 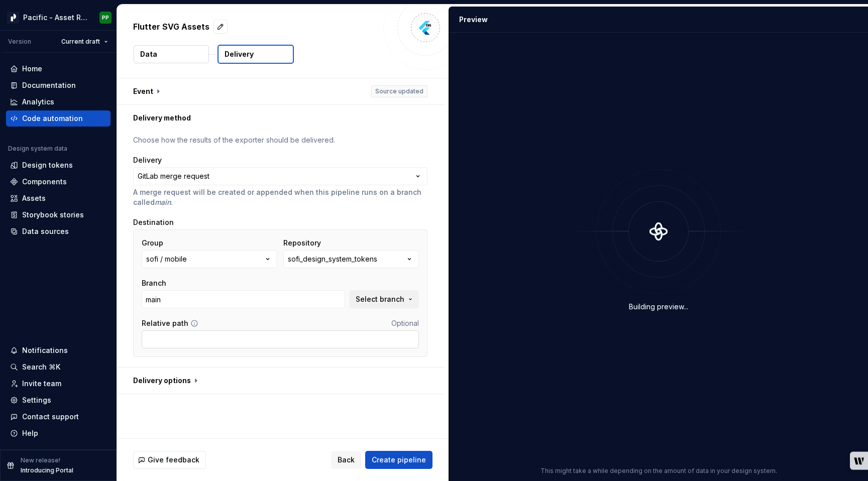 What do you see at coordinates (41, 367) in the screenshot?
I see `div: Search ⌘K` at bounding box center [41, 367].